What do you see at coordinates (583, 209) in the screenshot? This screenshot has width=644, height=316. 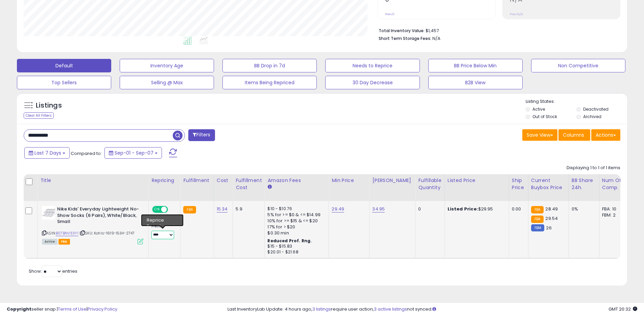 I see `div: 0%` at bounding box center [583, 209].